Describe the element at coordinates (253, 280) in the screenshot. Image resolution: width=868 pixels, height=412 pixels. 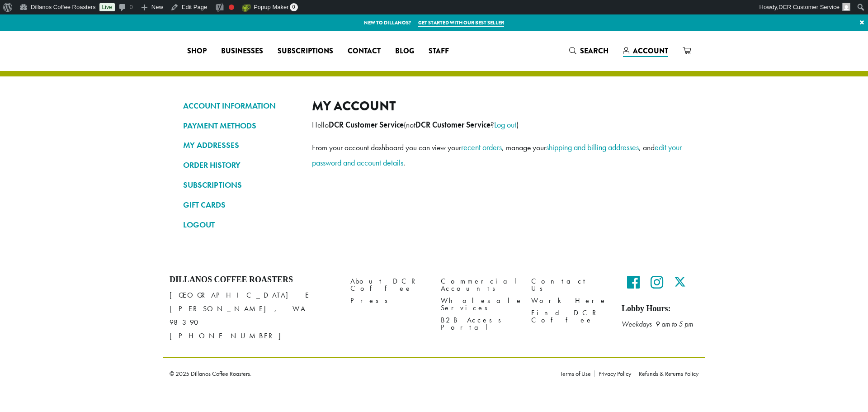
I see `h4: Dillanos Coffee Roasters` at that location.